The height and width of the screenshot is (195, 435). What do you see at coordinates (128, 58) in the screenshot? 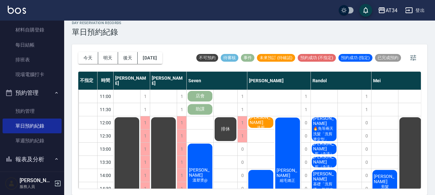
I see `button: 後天` at bounding box center [128, 58].